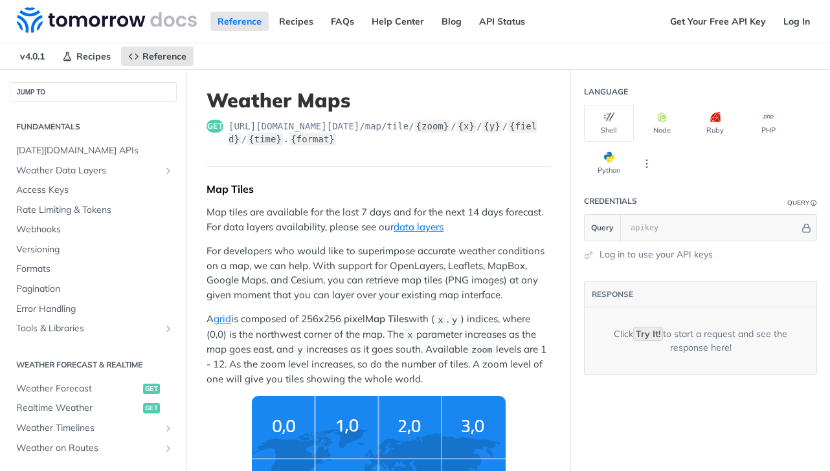 Image resolution: width=830 pixels, height=471 pixels. Describe the element at coordinates (78, 389) in the screenshot. I see `span: Weather Forecast` at that location.